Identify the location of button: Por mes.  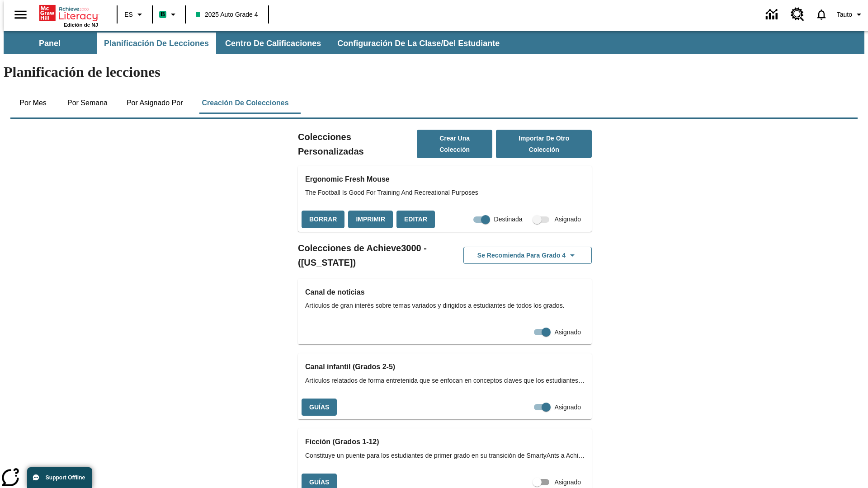
(33, 103).